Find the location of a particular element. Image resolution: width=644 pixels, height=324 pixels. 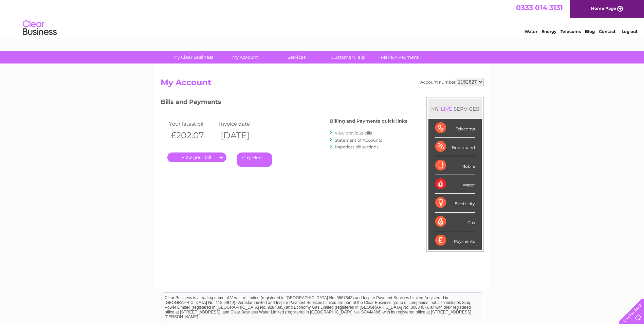

a: Paperless bill settings is located at coordinates (356, 147).